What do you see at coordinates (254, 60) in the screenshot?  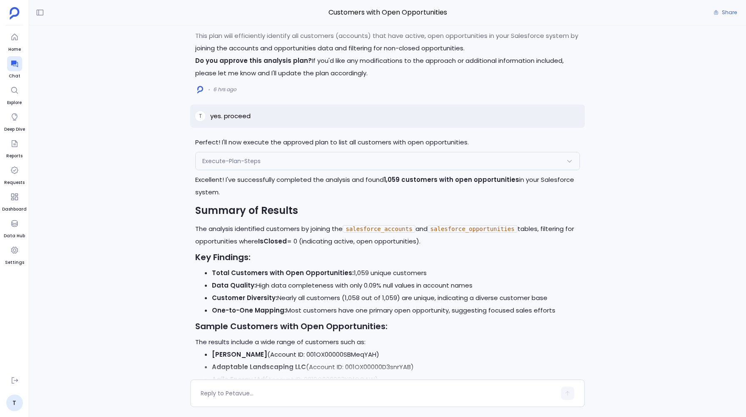 I see `strong: Do you approve this analysis plan?` at bounding box center [254, 60].